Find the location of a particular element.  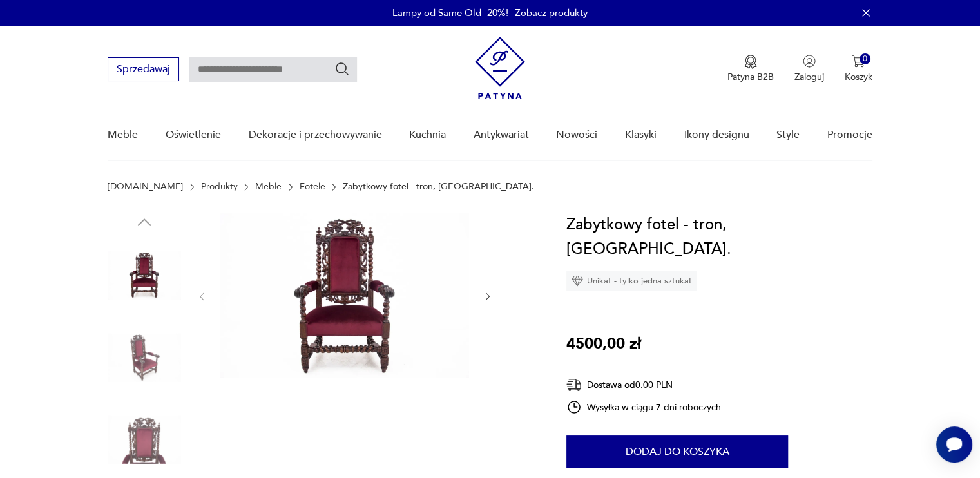

img: Ikona diamentu is located at coordinates (577, 280).